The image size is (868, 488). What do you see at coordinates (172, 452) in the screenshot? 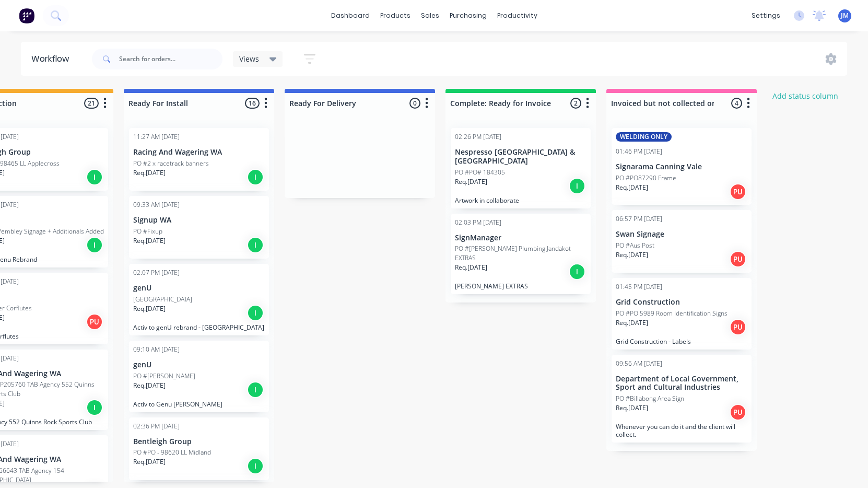
I see `p: PO #PO - 98620 LL Midland` at bounding box center [172, 452].